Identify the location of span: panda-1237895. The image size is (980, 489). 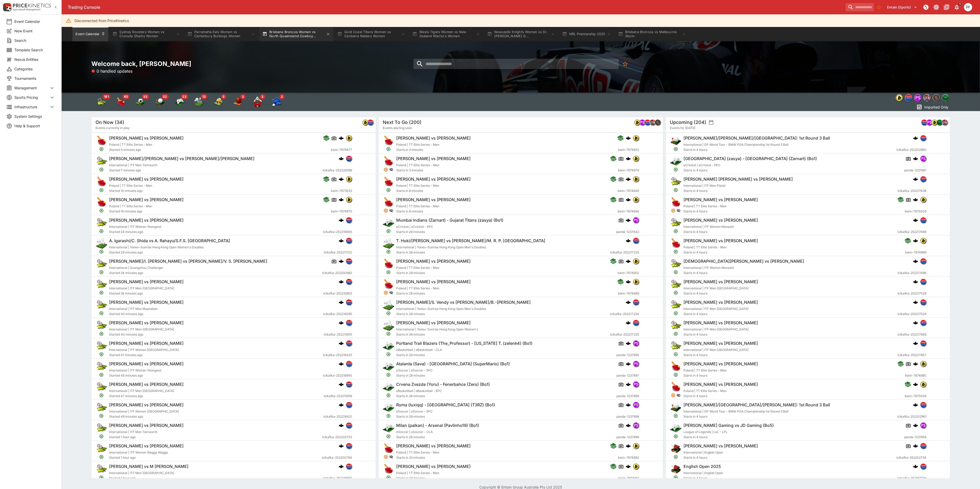
(628, 355).